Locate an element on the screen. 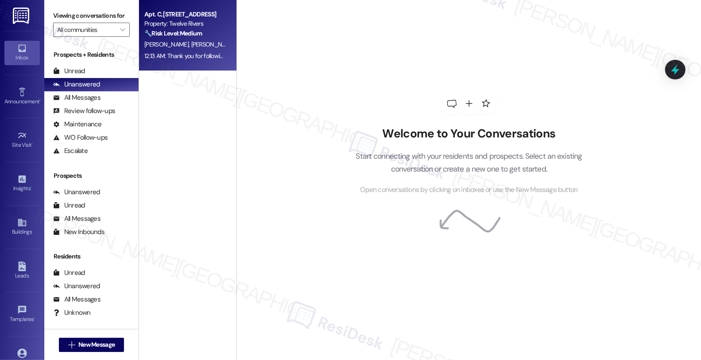 This screenshot has height=360, width=701. a: Inbox is located at coordinates (22, 53).